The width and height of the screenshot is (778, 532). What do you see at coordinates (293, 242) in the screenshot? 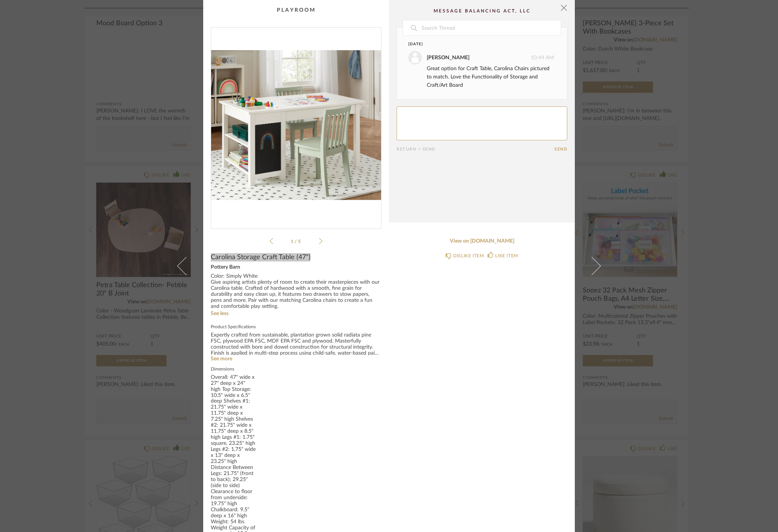
I see `span: 1` at bounding box center [293, 242].